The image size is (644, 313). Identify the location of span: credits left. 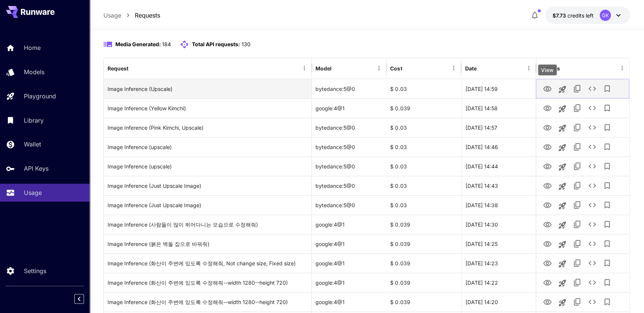
(580, 15).